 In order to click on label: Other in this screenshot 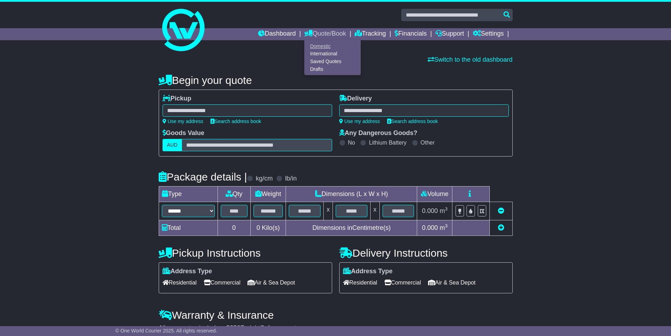, I will do `click(428, 143)`.